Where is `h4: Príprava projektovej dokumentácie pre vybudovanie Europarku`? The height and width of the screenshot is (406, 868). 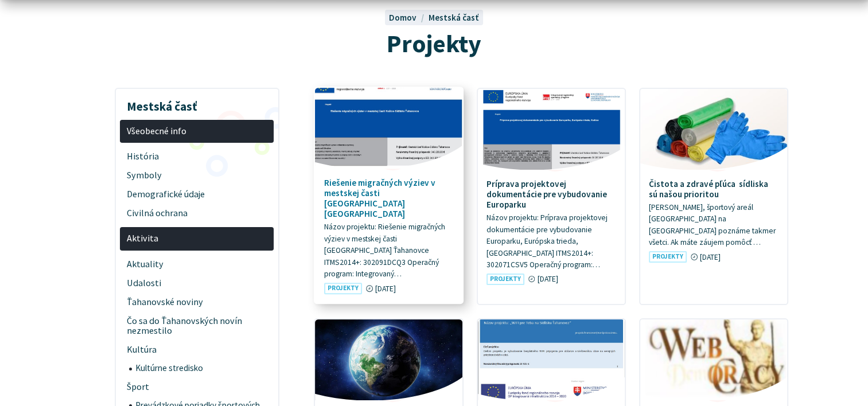 h4: Príprava projektovej dokumentácie pre vybudovanie Europarku is located at coordinates (551, 195).